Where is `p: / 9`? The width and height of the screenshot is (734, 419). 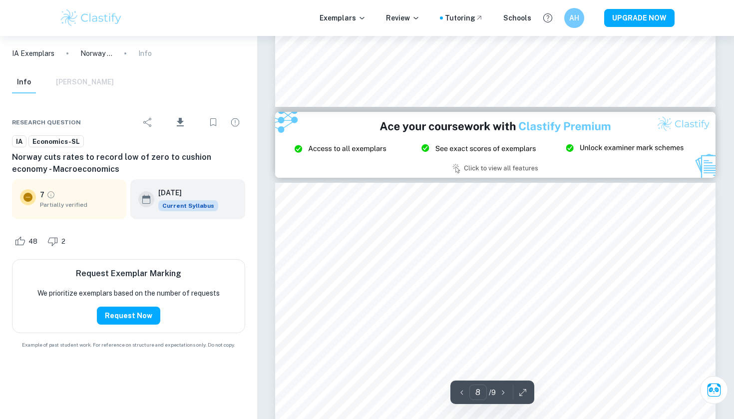 p: / 9 is located at coordinates (492, 392).